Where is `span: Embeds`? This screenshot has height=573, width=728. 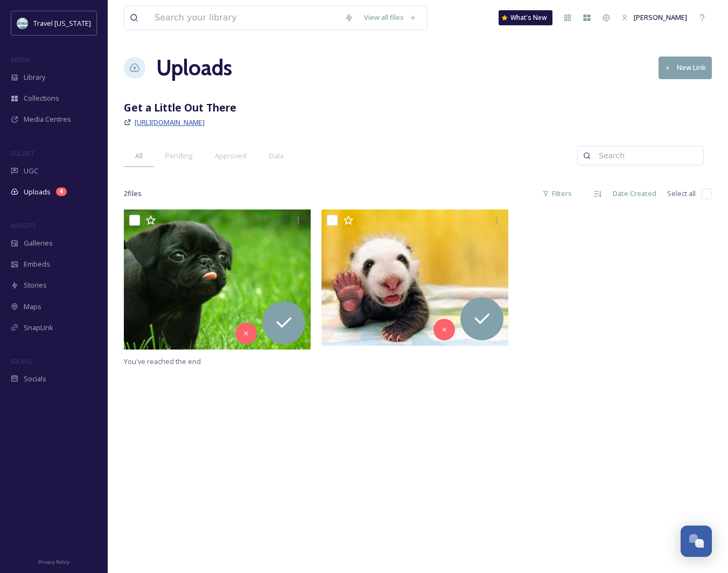
span: Embeds is located at coordinates (37, 264).